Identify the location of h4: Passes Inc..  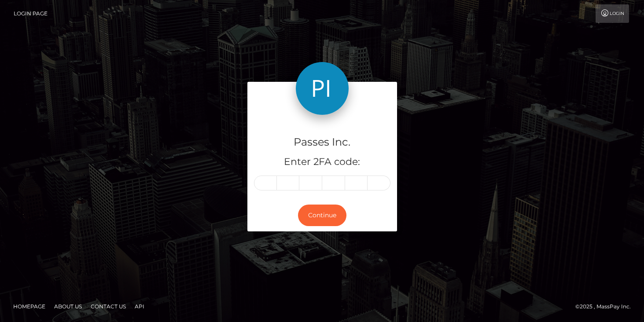
(322, 142).